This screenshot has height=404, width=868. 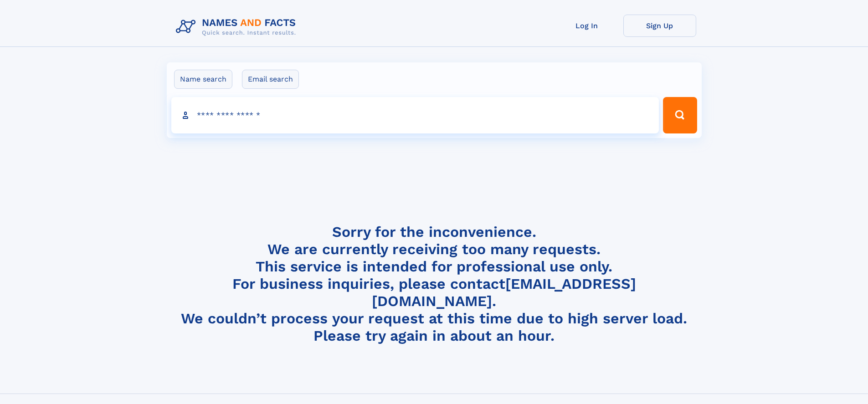 What do you see at coordinates (434, 284) in the screenshot?
I see `h4: Sorry for the inconvenience. We are currently receiving too many requests. This service is intend...` at bounding box center [434, 284].